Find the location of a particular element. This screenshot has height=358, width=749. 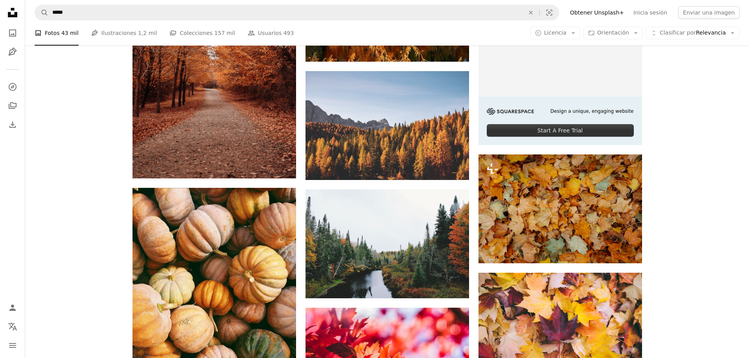

a: Iniciar sesión / Registrarse is located at coordinates (13, 308).